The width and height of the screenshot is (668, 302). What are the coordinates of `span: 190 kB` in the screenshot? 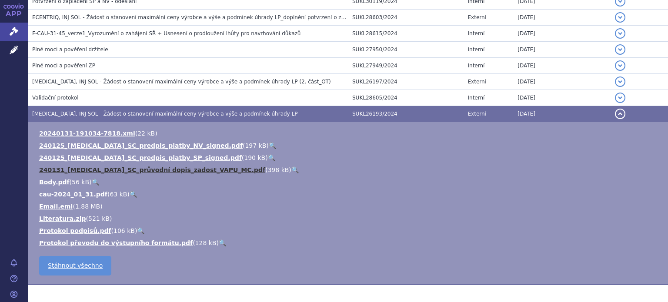 It's located at (254, 158).